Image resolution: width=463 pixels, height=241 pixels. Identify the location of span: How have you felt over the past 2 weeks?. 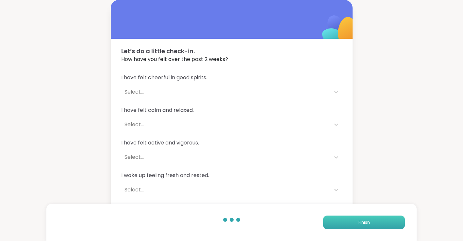
(232, 59).